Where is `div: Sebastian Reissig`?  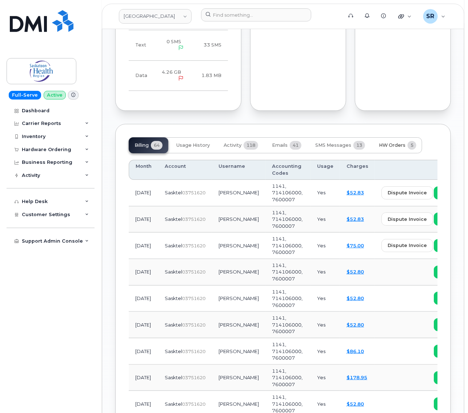 div: Sebastian Reissig is located at coordinates (434, 16).